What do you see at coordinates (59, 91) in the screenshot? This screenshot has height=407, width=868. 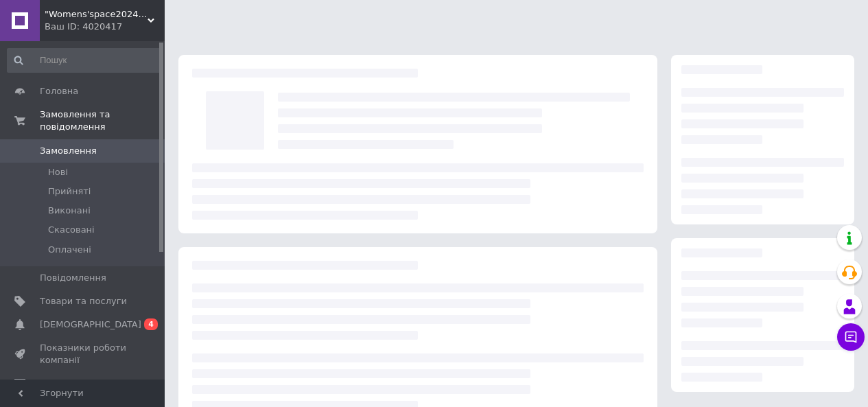 I see `span: Головна` at bounding box center [59, 91].